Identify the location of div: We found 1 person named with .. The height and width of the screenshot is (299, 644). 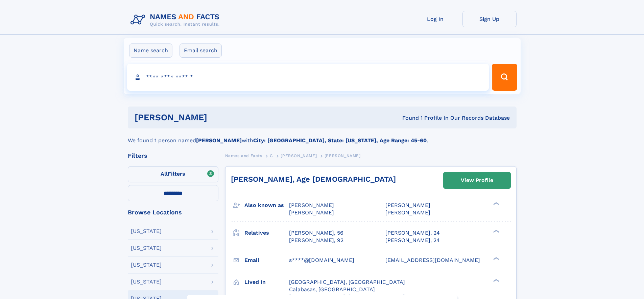
(322, 137).